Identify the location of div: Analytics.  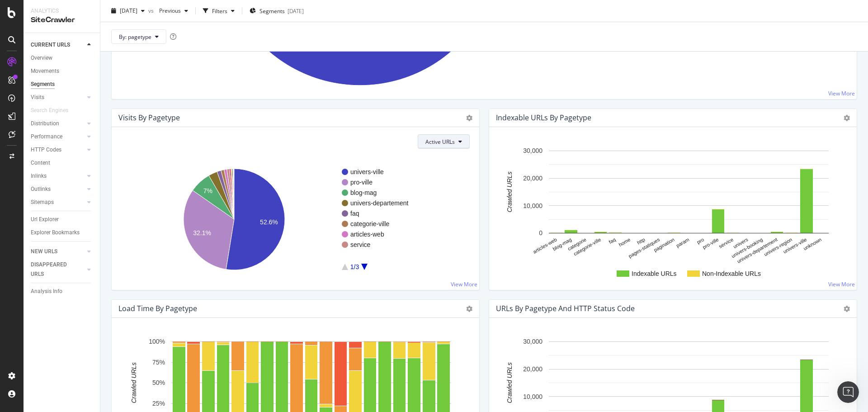
(61, 11).